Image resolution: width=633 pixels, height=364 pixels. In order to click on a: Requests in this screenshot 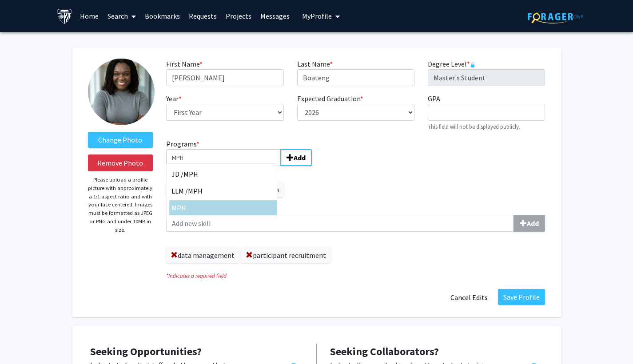, I will do `click(203, 16)`.